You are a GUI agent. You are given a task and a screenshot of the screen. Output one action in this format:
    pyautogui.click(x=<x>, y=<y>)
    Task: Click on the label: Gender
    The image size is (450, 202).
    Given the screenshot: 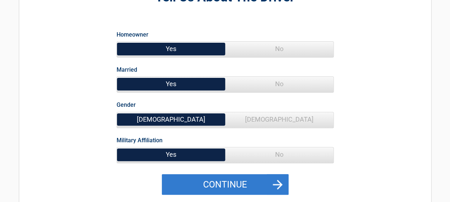 What is the action you would take?
    pyautogui.click(x=126, y=105)
    